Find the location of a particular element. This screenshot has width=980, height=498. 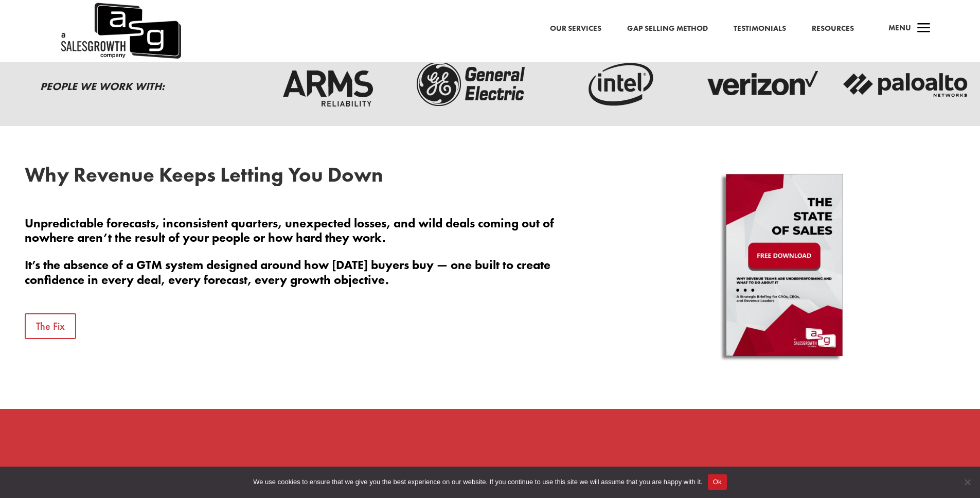

a: Our Services is located at coordinates (575, 29).